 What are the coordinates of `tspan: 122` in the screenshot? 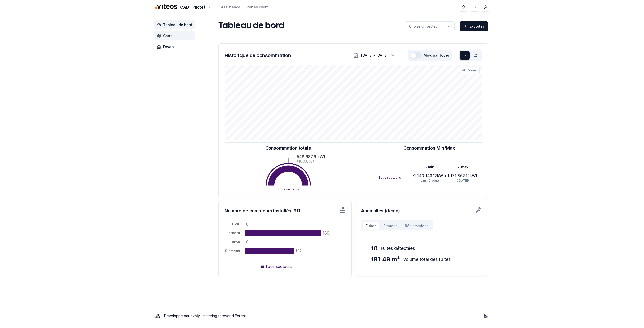 It's located at (298, 251).